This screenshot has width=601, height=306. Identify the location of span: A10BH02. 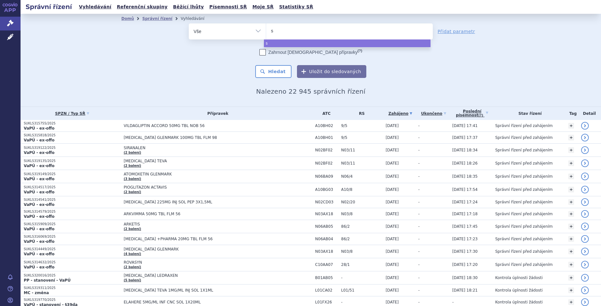
(326, 126).